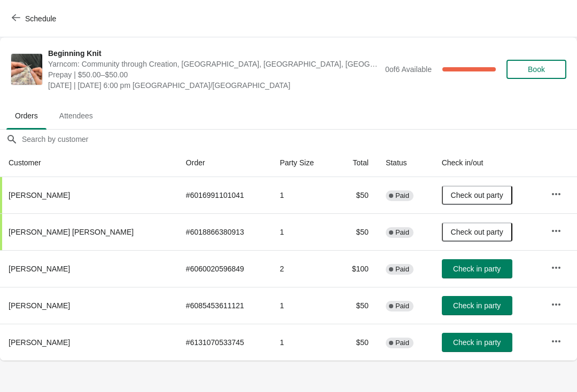 The width and height of the screenshot is (577, 392). Describe the element at coordinates (356, 163) in the screenshot. I see `th: Total` at that location.